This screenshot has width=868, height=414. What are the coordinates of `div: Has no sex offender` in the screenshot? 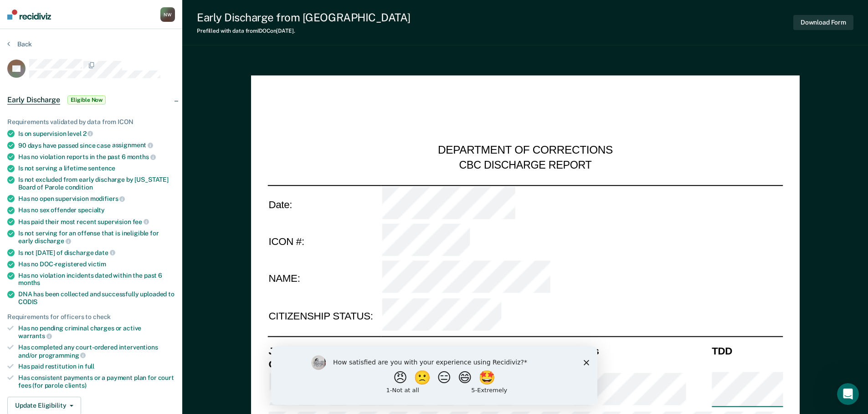 It's located at (97, 210).